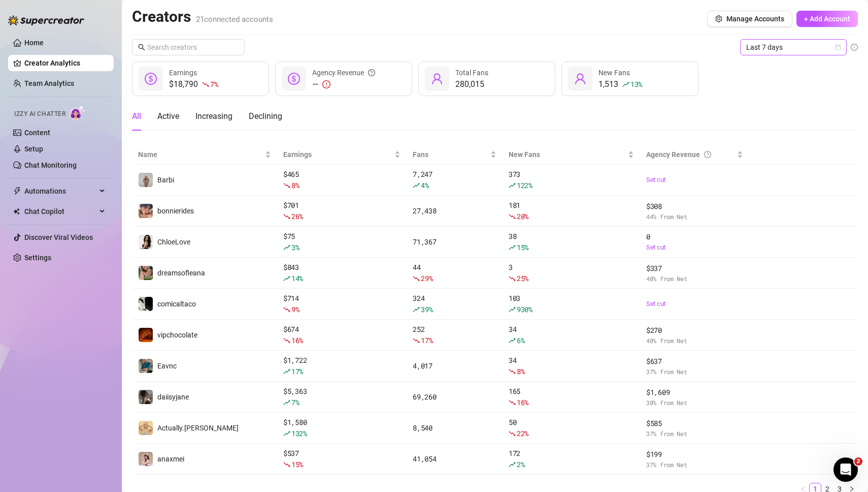 This screenshot has height=492, width=868. What do you see at coordinates (858, 462) in the screenshot?
I see `span: 2` at bounding box center [858, 462].